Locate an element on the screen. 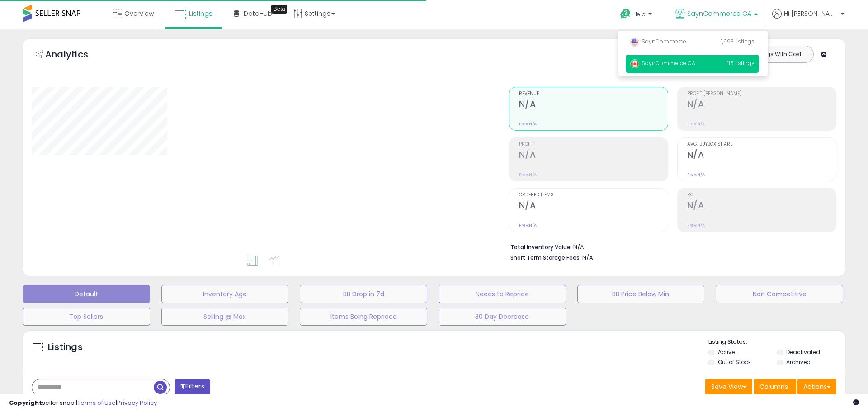  button: Items Being Repriced is located at coordinates (363, 316).